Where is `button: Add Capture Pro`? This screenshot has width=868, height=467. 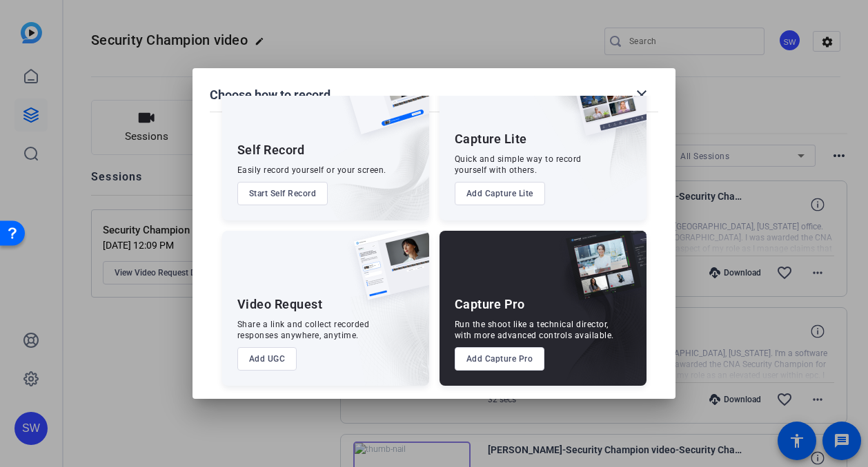
button: Add Capture Pro is located at coordinates (500, 359).